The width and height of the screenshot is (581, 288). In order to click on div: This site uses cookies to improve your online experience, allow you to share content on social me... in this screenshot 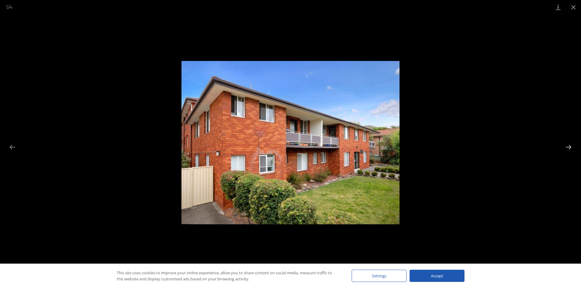, I will do `click(228, 276)`.